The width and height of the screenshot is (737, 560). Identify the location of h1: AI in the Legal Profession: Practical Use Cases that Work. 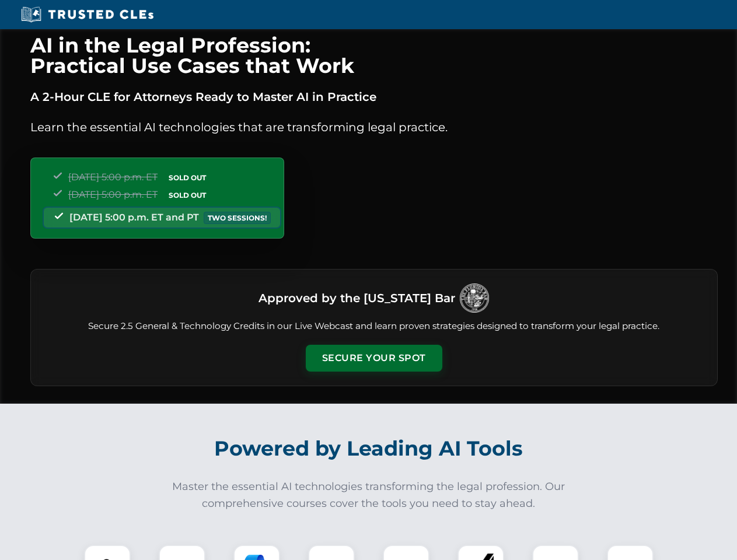
(374, 56).